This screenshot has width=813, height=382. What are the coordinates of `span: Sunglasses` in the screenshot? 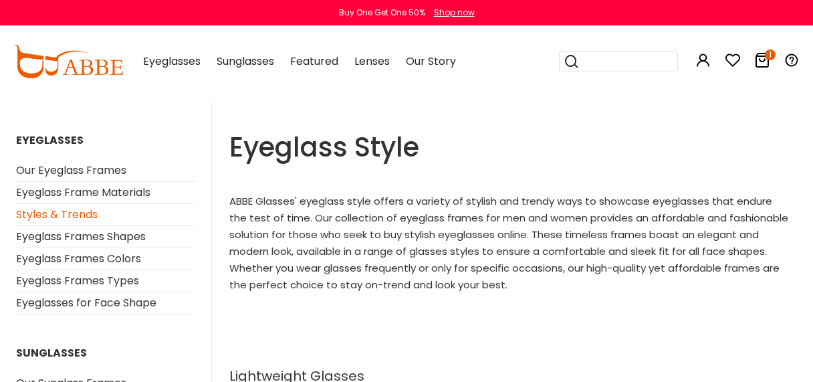 It's located at (245, 61).